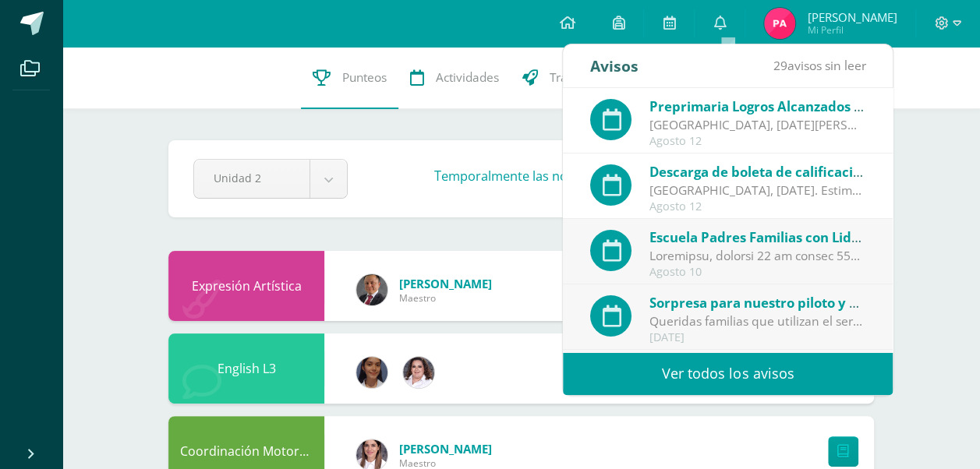  I want to click on span: Trayectoria, so click(581, 77).